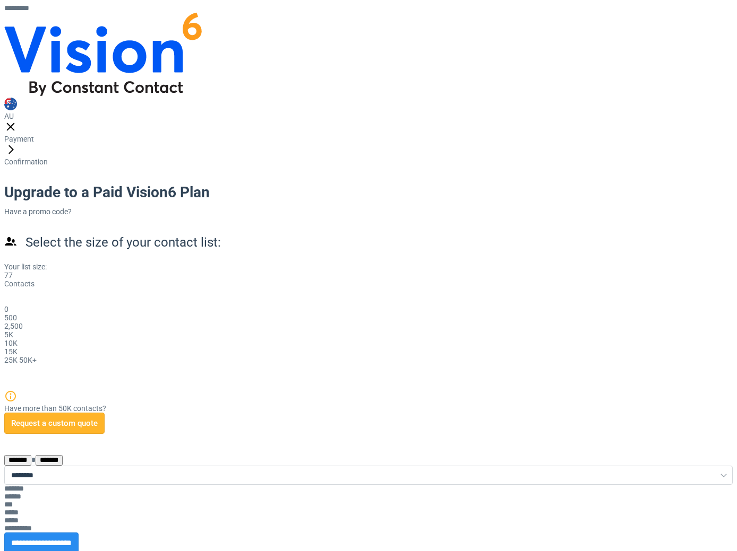 Image resolution: width=737 pixels, height=551 pixels. Describe the element at coordinates (368, 284) in the screenshot. I see `div: Contacts` at that location.